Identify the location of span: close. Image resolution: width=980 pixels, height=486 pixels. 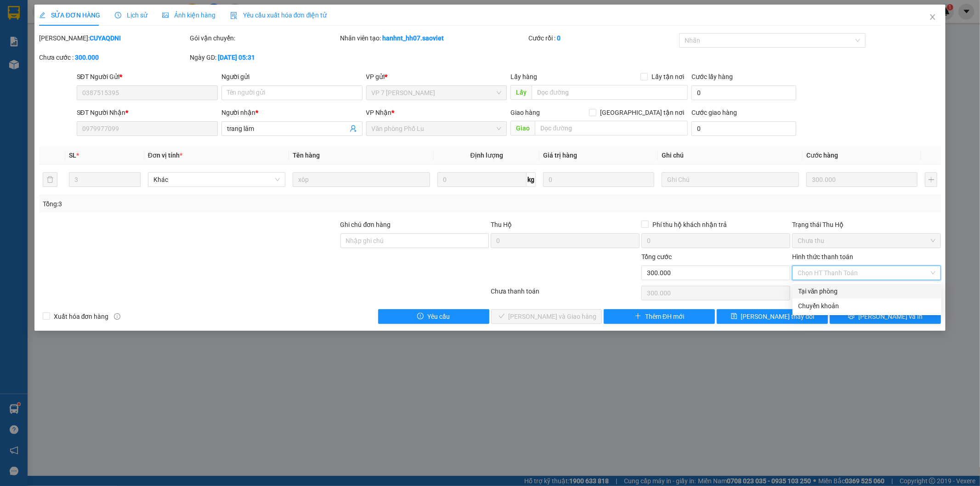
(933, 17).